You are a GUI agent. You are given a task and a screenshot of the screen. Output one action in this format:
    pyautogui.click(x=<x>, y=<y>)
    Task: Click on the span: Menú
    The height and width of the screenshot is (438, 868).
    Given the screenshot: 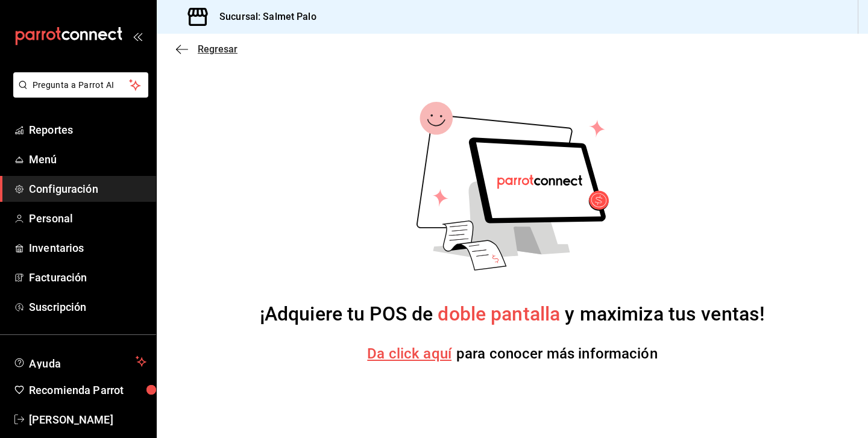 What is the action you would take?
    pyautogui.click(x=87, y=159)
    